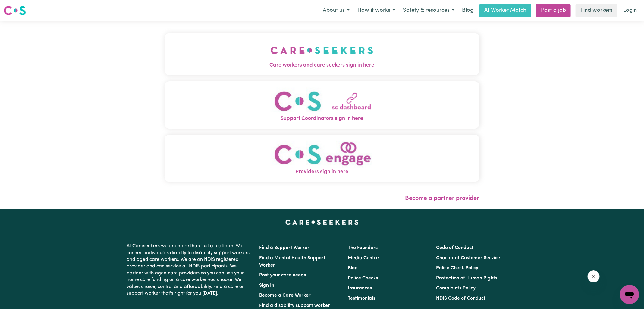  What do you see at coordinates (322, 54) in the screenshot?
I see `button: Care workers and care seekers sign in here` at bounding box center [322, 54].